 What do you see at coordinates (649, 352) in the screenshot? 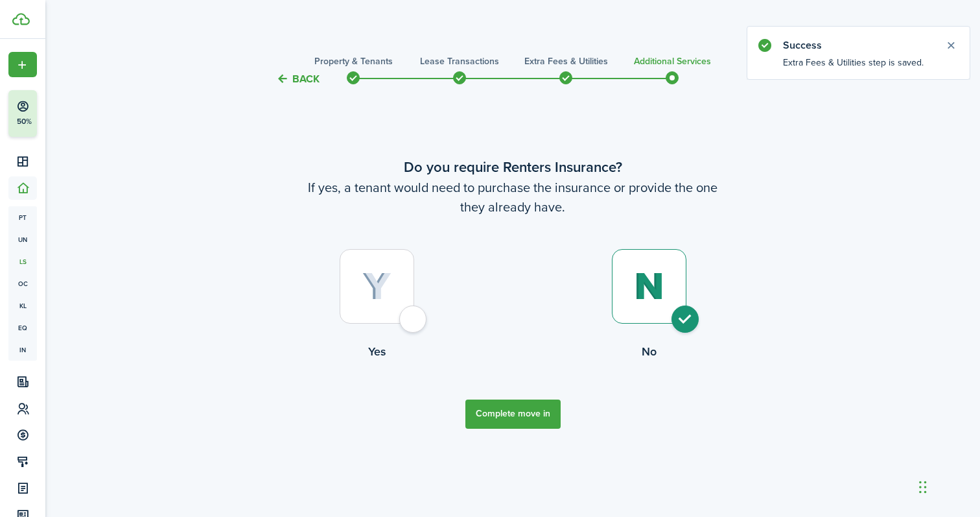
I see `control-radio-card-title: No` at bounding box center [649, 352].